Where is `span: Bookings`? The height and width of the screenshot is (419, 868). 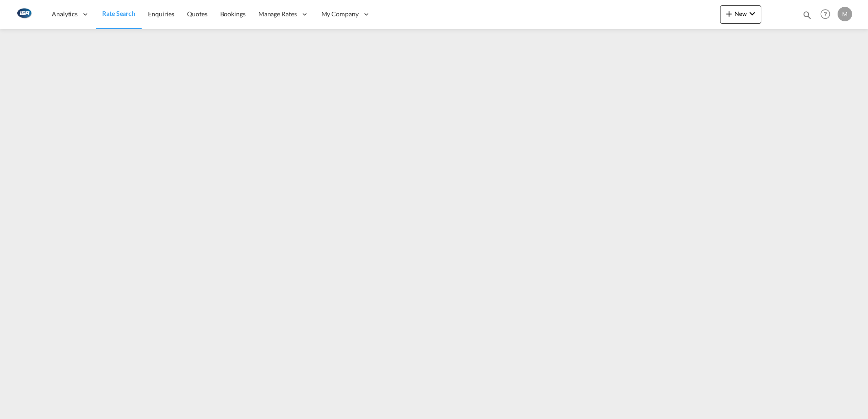
span: Bookings is located at coordinates (233, 14).